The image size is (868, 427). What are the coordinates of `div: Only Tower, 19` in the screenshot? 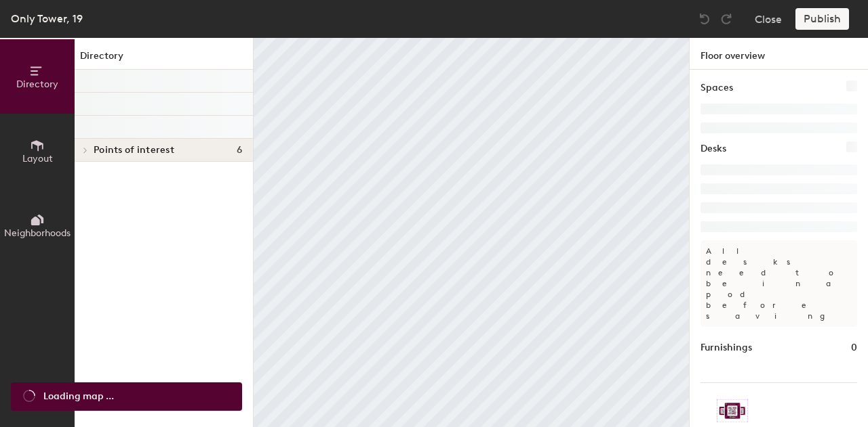 It's located at (47, 19).